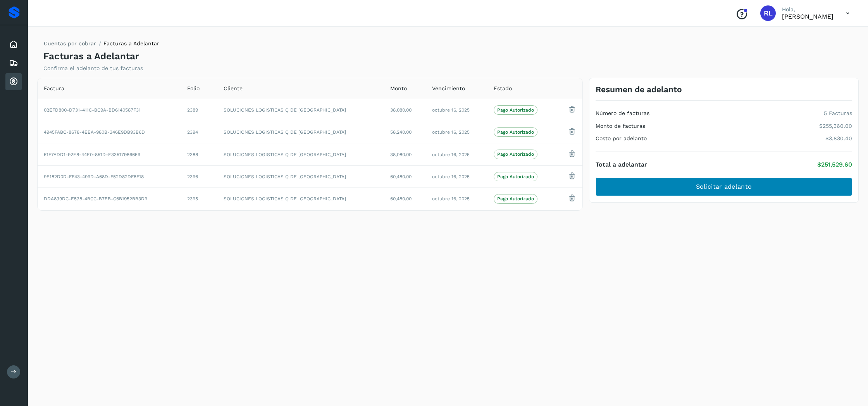 The image size is (868, 406). I want to click on td: 9E182D0D-FF43-499D-A68D-F52D82DF8F18, so click(109, 176).